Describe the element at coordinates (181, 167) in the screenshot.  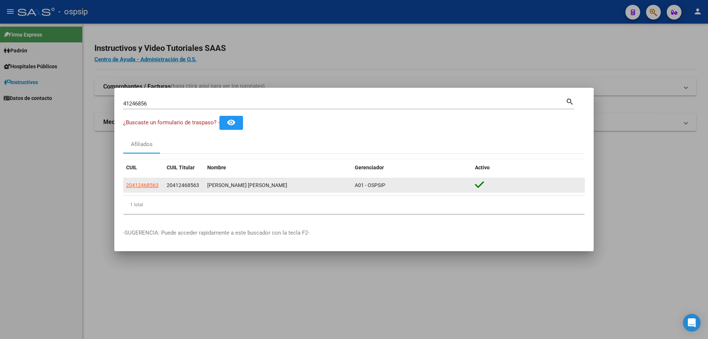
I see `span: CUIL Titular` at that location.